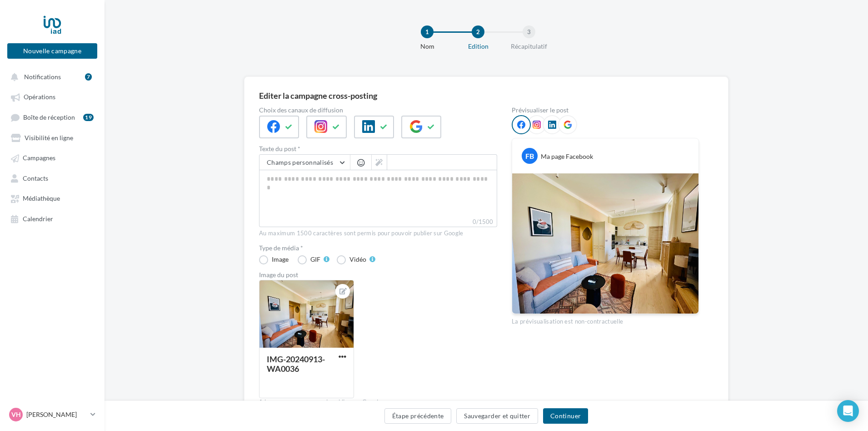 The height and width of the screenshot is (431, 868). What do you see at coordinates (42, 76) in the screenshot?
I see `span: Notifications` at bounding box center [42, 76].